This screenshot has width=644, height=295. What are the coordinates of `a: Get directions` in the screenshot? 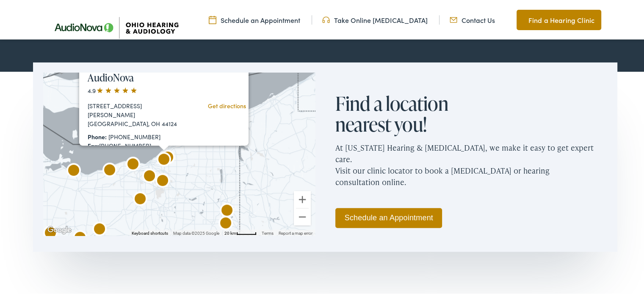 It's located at (227, 104).